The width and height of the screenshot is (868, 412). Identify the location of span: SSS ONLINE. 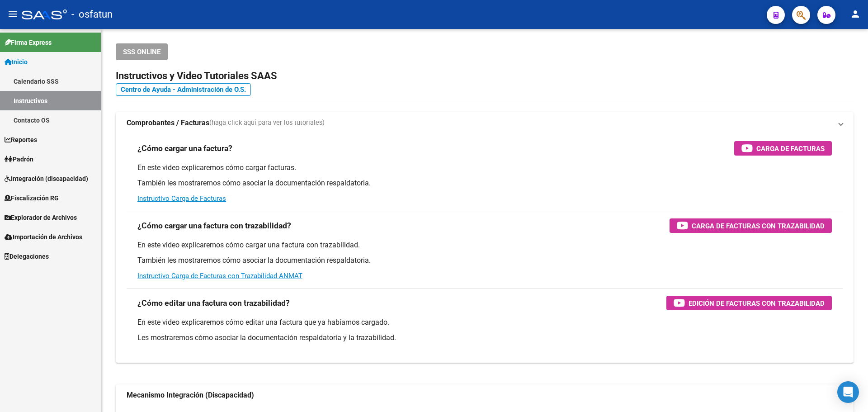
(142, 52).